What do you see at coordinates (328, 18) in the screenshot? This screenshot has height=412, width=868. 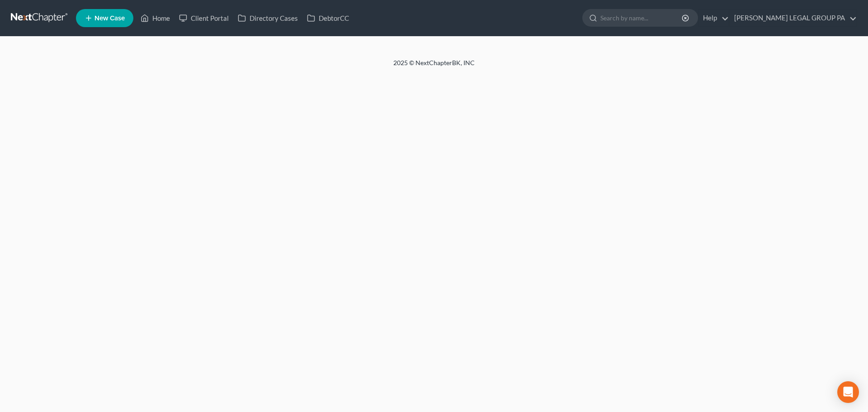 I see `a: DebtorCC` at bounding box center [328, 18].